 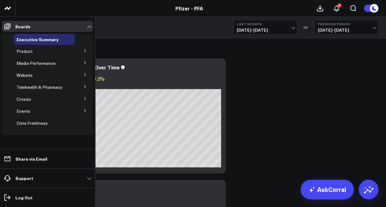 What do you see at coordinates (23, 111) in the screenshot?
I see `span: Events` at bounding box center [23, 111].